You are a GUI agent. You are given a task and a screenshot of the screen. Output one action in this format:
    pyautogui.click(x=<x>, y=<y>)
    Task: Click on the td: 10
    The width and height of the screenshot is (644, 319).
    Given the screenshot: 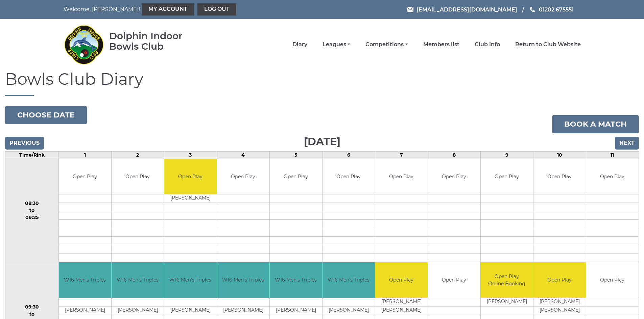 What is the action you would take?
    pyautogui.click(x=560, y=155)
    